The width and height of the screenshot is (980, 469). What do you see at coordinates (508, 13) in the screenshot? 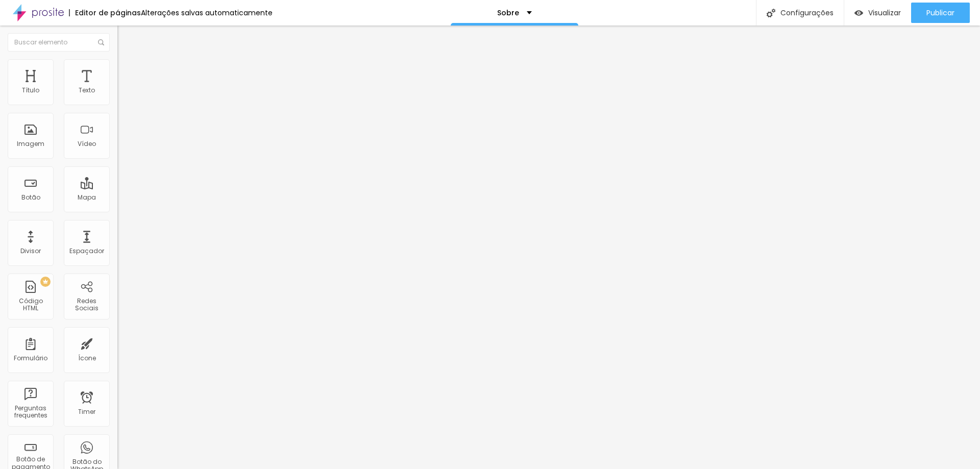
I see `p: Sobre` at bounding box center [508, 13].